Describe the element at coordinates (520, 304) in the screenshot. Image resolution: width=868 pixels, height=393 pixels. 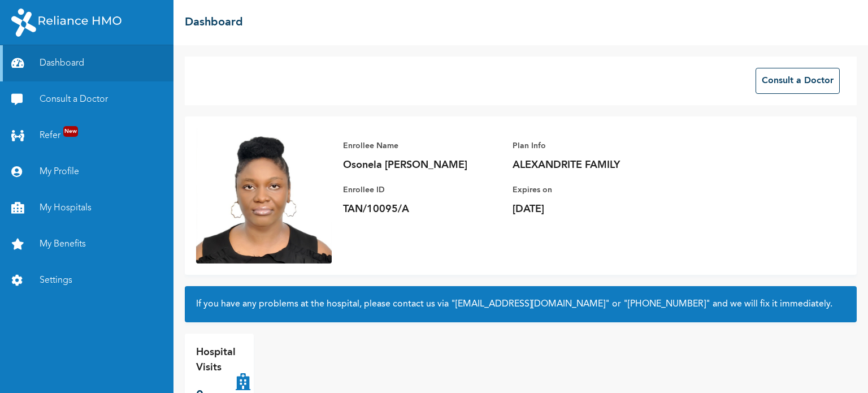
I see `h2: If you have any problems at the hospital, please contact us via or and we will fix it immediately.` at that location.